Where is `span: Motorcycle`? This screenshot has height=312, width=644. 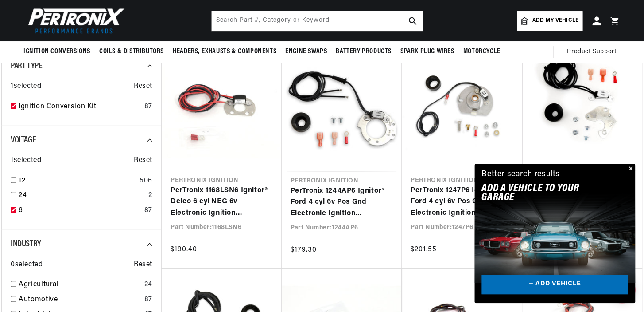 span: Motorcycle is located at coordinates (482, 52).